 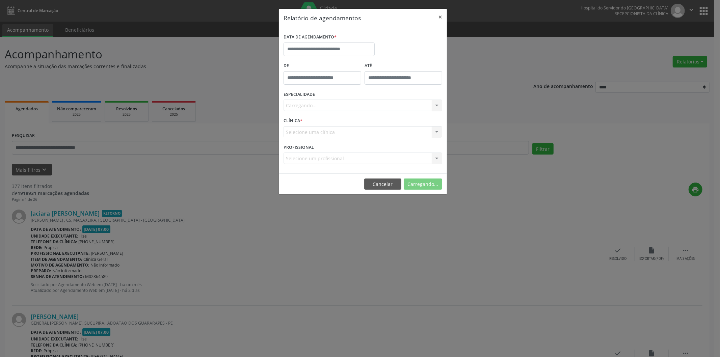 I want to click on button: Close, so click(x=440, y=17).